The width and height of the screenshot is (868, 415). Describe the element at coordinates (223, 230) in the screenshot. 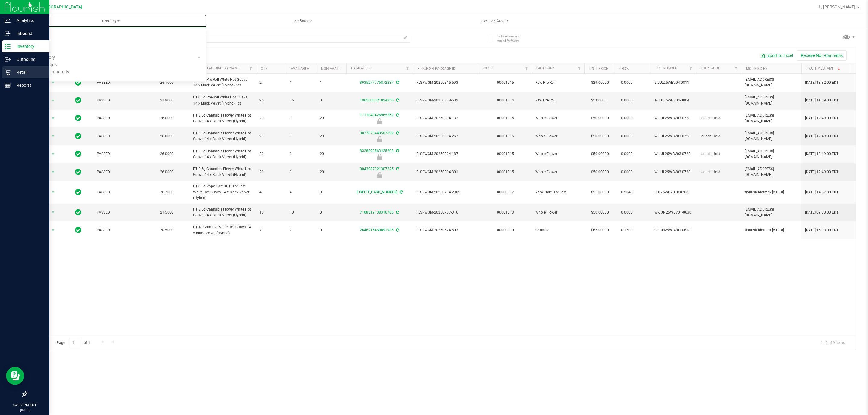

I see `span: FT 1g Crumble White Hot Guava 14 x Black Velvet (Hybrid)` at that location.